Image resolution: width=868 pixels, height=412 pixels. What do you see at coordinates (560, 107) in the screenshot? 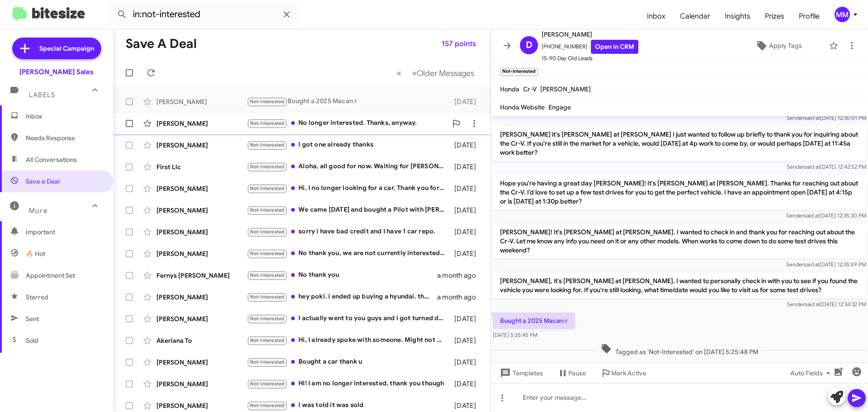
I see `span: Engage` at bounding box center [560, 107].